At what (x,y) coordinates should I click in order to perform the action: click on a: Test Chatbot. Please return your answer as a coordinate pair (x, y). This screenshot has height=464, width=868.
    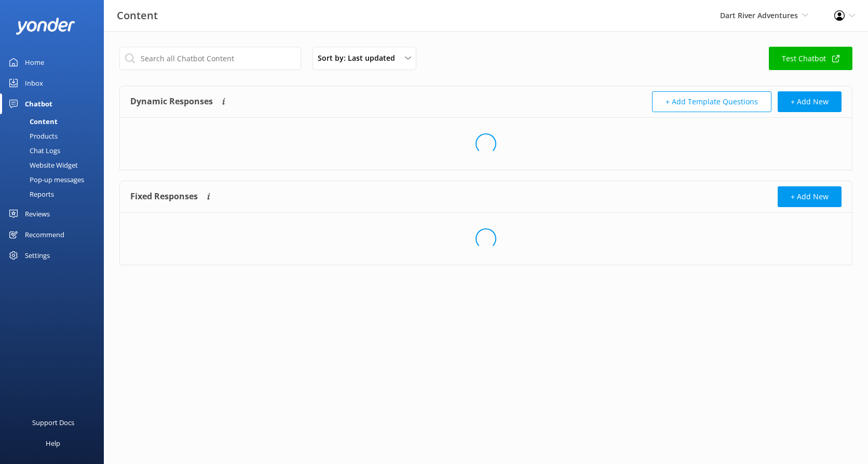
    Looking at the image, I should click on (811, 58).